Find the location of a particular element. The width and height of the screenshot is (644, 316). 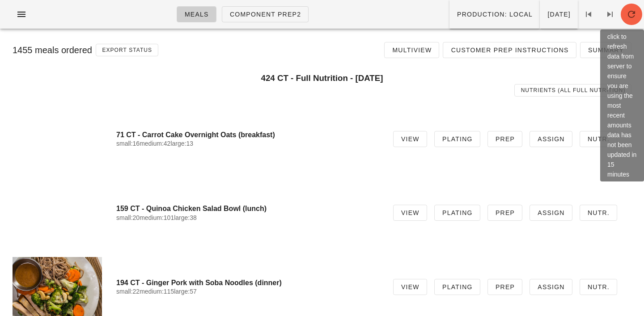

span: Nutrients (all Full Nutrition) is located at coordinates (573, 90).